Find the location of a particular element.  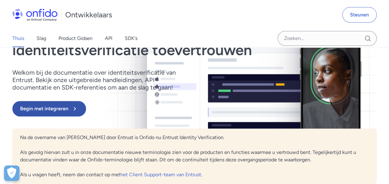

a: API is located at coordinates (109, 38).